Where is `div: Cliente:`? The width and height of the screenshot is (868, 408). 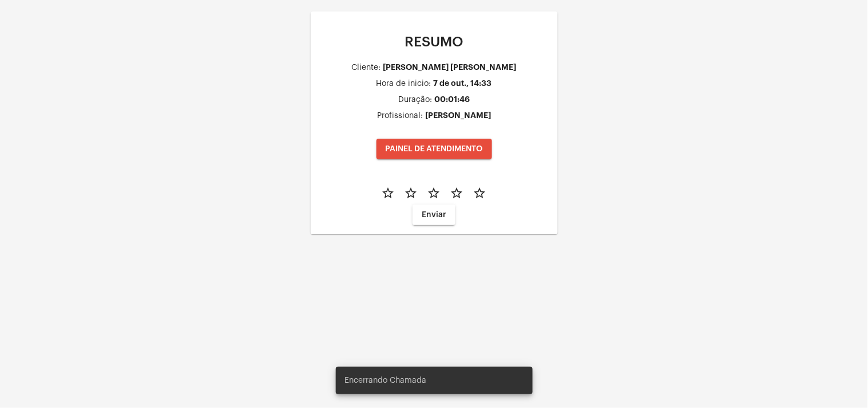 div: Cliente: is located at coordinates (366, 67).